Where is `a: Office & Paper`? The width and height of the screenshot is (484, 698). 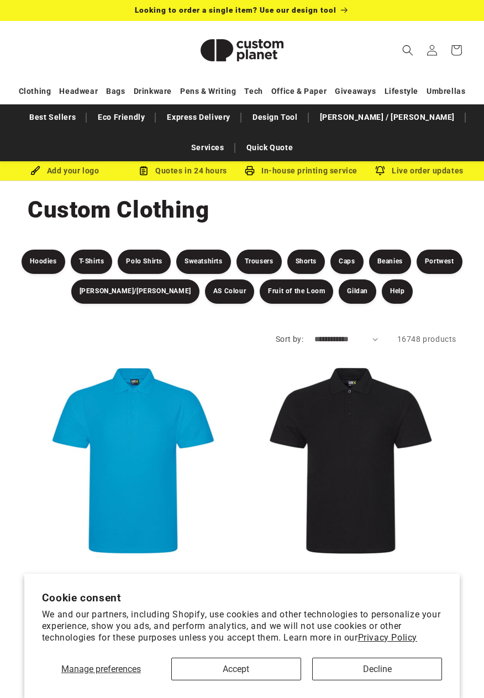 a: Office & Paper is located at coordinates (299, 91).